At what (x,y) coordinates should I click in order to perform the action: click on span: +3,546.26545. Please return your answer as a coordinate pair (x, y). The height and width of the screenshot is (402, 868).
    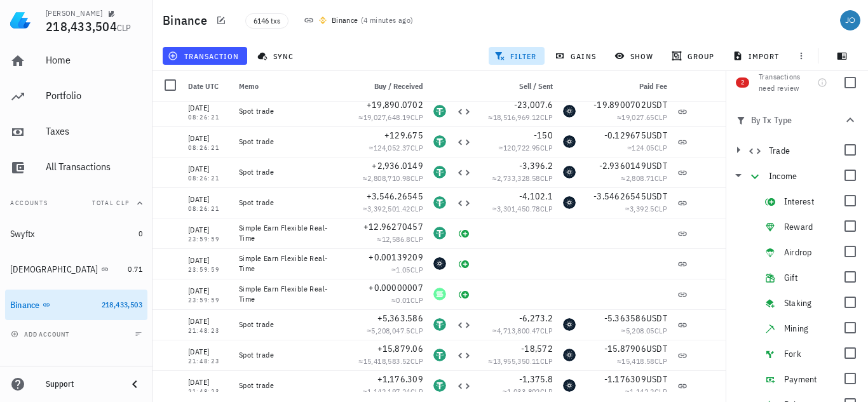
    Looking at the image, I should click on (395, 196).